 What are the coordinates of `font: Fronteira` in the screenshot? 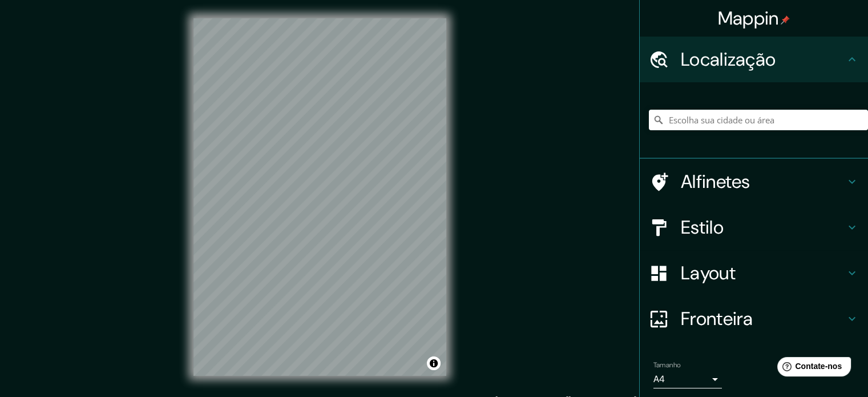 It's located at (717, 319).